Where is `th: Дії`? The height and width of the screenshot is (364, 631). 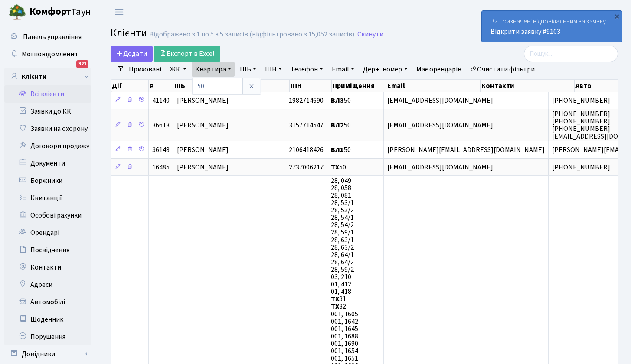
th: Дії is located at coordinates (129, 86).